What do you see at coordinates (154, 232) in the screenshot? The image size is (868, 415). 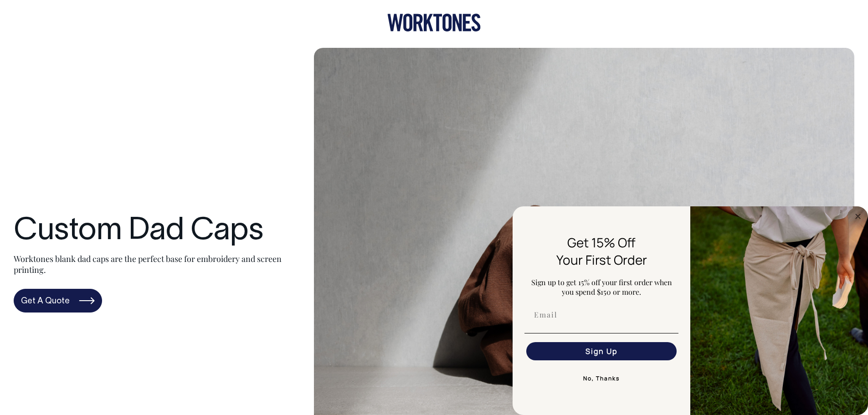 I see `h1: Custom Dad Caps` at bounding box center [154, 232].